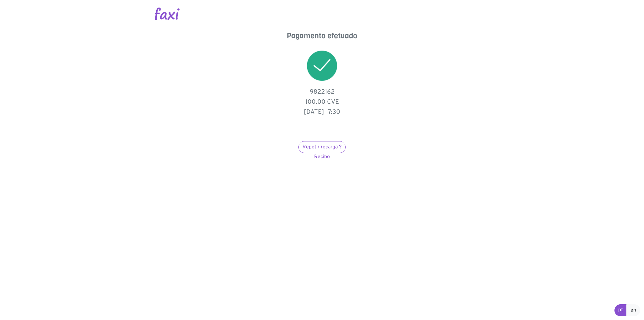  What do you see at coordinates (322, 36) in the screenshot?
I see `h4: Pagamento efetuado` at bounding box center [322, 36].